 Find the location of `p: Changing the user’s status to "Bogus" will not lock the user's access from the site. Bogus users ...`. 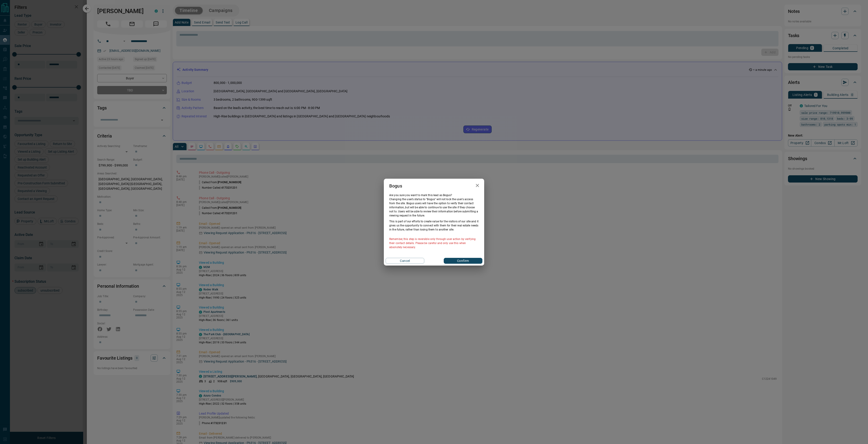

p: Changing the user’s status to "Bogus" will not lock the user's access from the site. Bogus users ... is located at coordinates (434, 208).